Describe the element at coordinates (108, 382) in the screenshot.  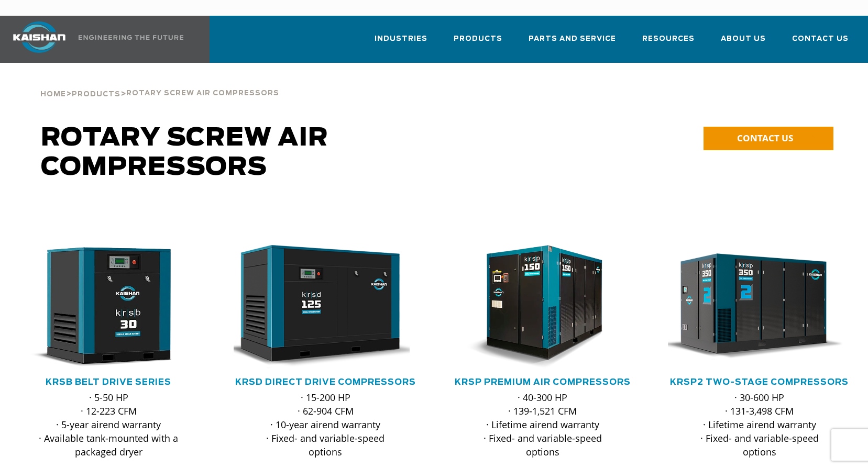
I see `a: KRSB Belt Drive Series` at that location.